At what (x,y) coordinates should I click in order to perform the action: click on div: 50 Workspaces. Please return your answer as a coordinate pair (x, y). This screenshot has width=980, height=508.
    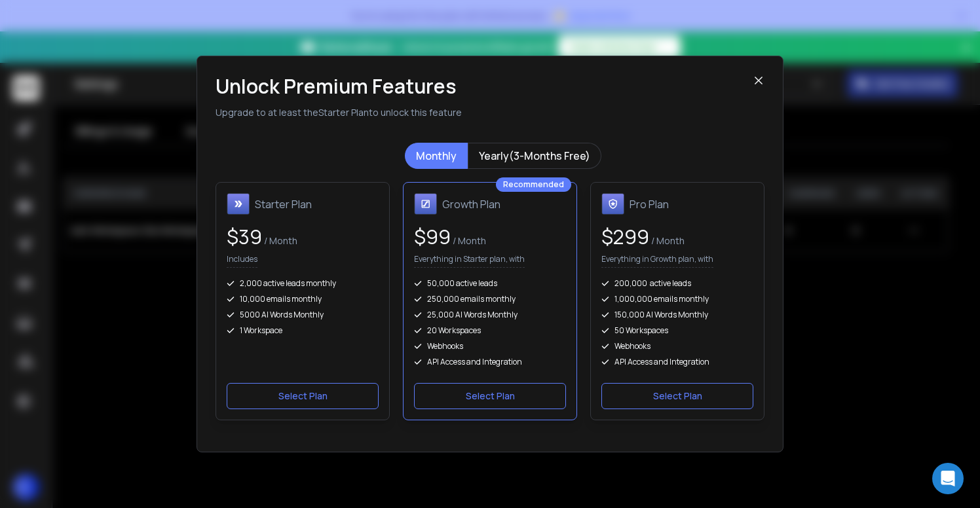
    Looking at the image, I should click on (677, 331).